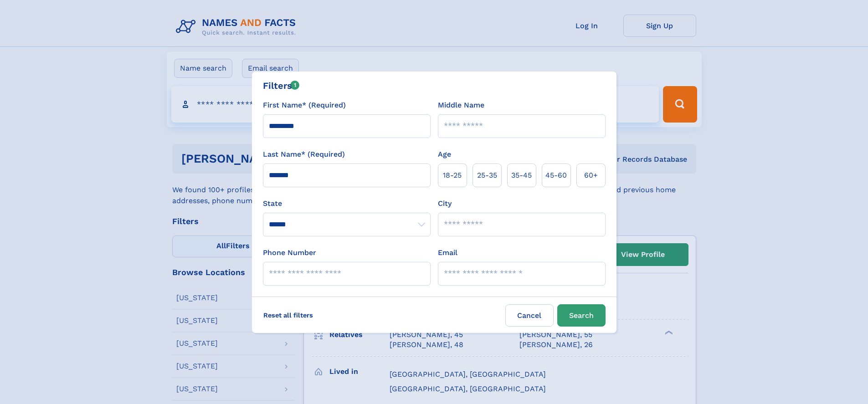 The image size is (868, 404). I want to click on label: Phone Number, so click(289, 252).